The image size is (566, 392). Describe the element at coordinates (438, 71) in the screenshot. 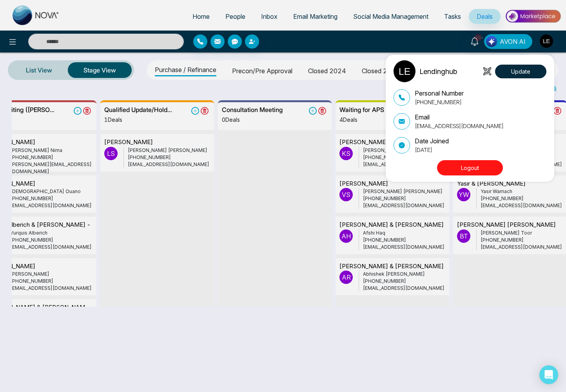

I see `p: Lendinghub` at that location.